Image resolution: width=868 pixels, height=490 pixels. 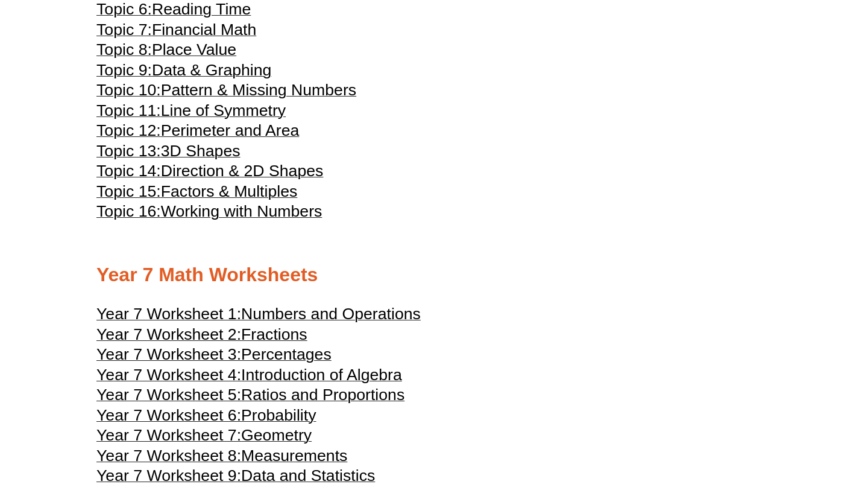 What do you see at coordinates (202, 336) in the screenshot?
I see `a: Year 7 Worksheet 2:Fractions` at bounding box center [202, 336].